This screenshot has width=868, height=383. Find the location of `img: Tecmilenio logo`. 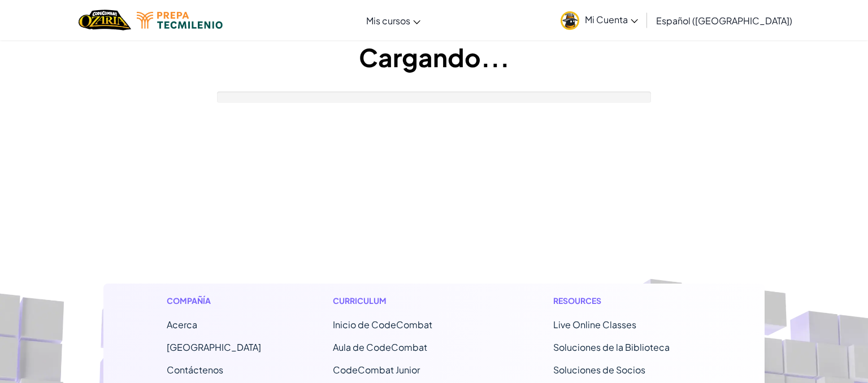

img: Tecmilenio logo is located at coordinates (180, 20).